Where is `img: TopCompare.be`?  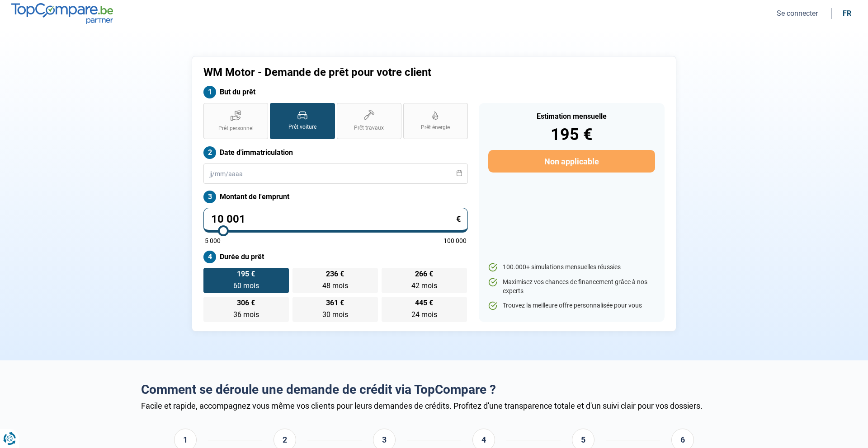
img: TopCompare.be is located at coordinates (62, 13).